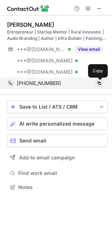 The image size is (112, 225). I want to click on span: AI write personalized message, so click(57, 124).